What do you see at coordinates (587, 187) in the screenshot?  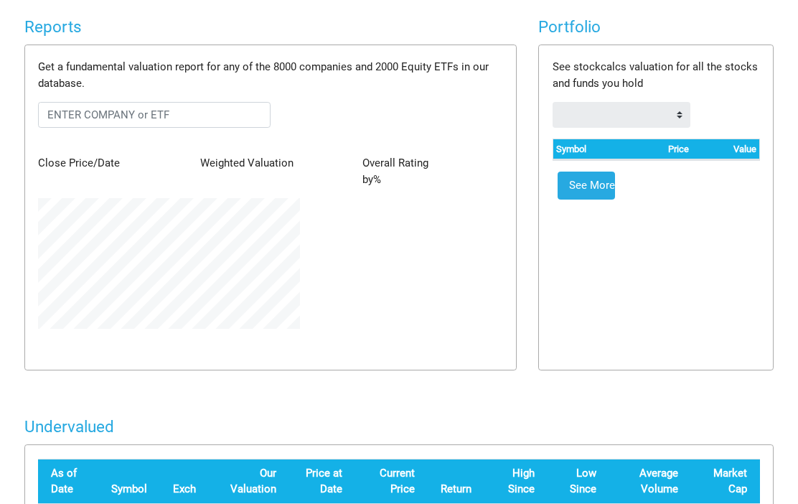 I see `a: See More` at bounding box center [587, 187].